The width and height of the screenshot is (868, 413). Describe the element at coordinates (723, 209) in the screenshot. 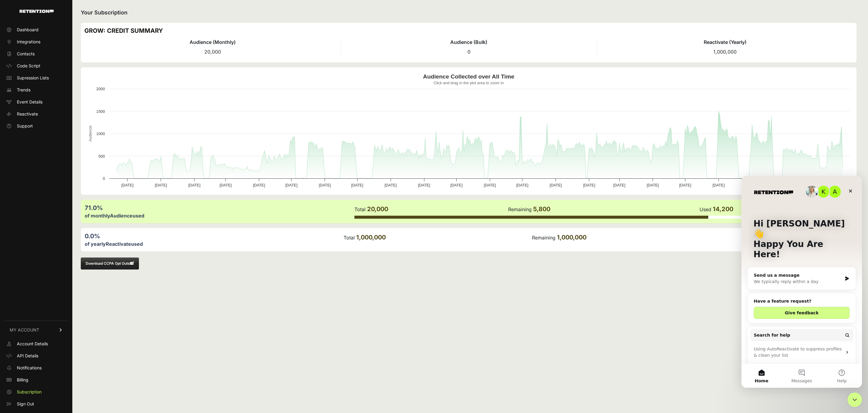

I see `span: 14,200` at that location.